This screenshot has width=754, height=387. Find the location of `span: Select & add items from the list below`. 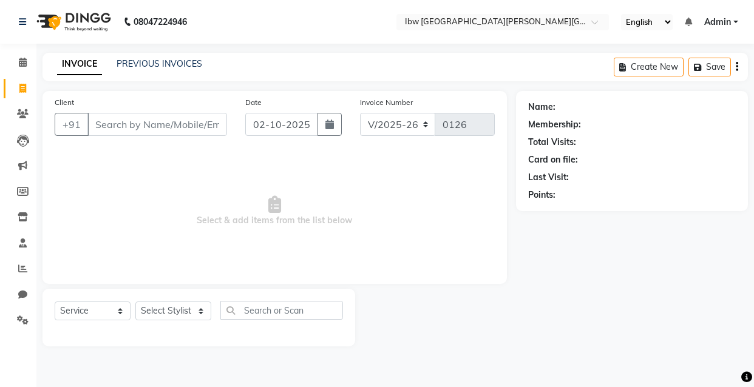

span: Select & add items from the list below is located at coordinates (274, 211).